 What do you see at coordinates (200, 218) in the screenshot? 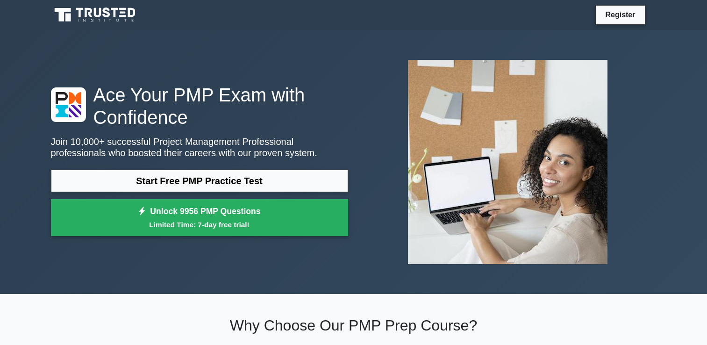
I see `a: Unlock 9956 PMP QuestionsLimited Time: 7-day free trial!` at bounding box center [200, 218].